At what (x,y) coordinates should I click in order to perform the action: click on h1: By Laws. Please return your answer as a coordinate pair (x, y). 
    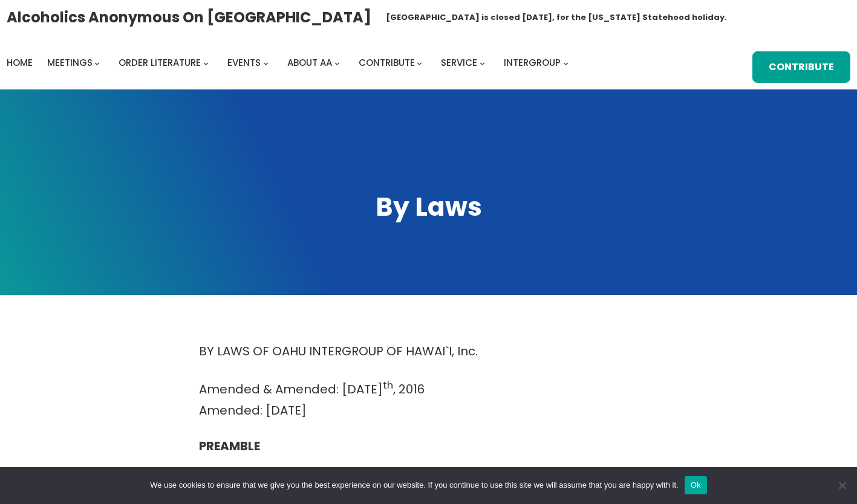
    Looking at the image, I should click on (428, 207).